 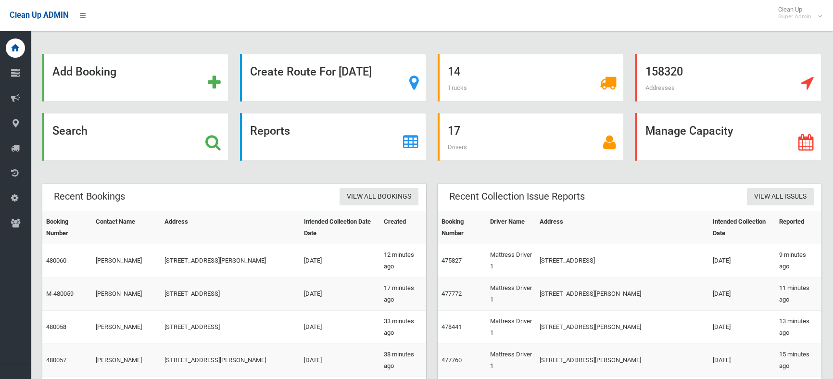 What do you see at coordinates (452, 360) in the screenshot?
I see `a: 477760` at bounding box center [452, 360].